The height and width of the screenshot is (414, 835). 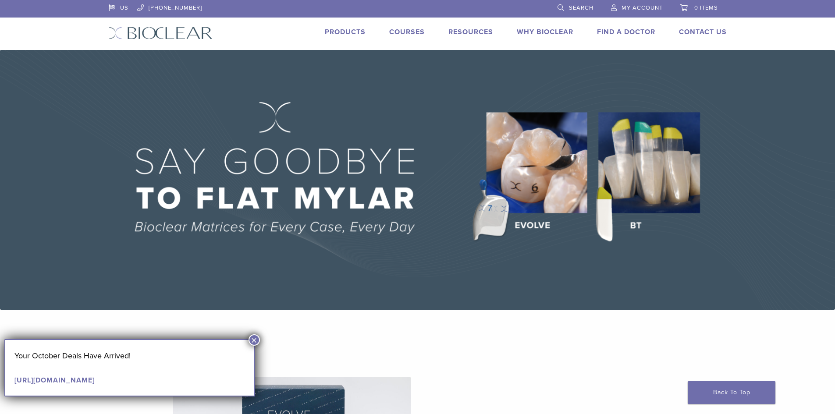 What do you see at coordinates (703, 32) in the screenshot?
I see `a: Contact Us` at bounding box center [703, 32].